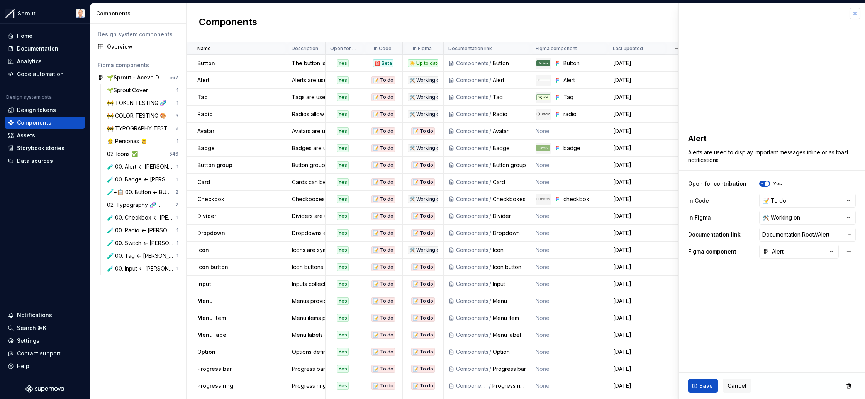  What do you see at coordinates (45, 110) in the screenshot?
I see `a: Design tokens` at bounding box center [45, 110].